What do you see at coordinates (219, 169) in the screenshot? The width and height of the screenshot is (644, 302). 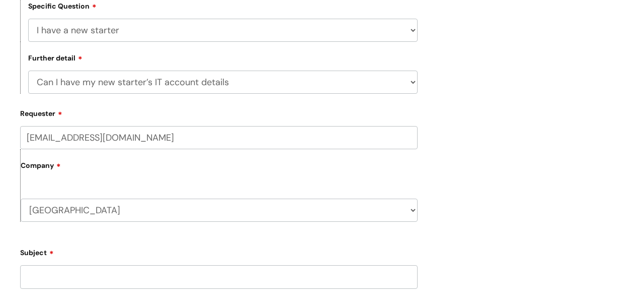 I see `label: Company` at bounding box center [219, 169].